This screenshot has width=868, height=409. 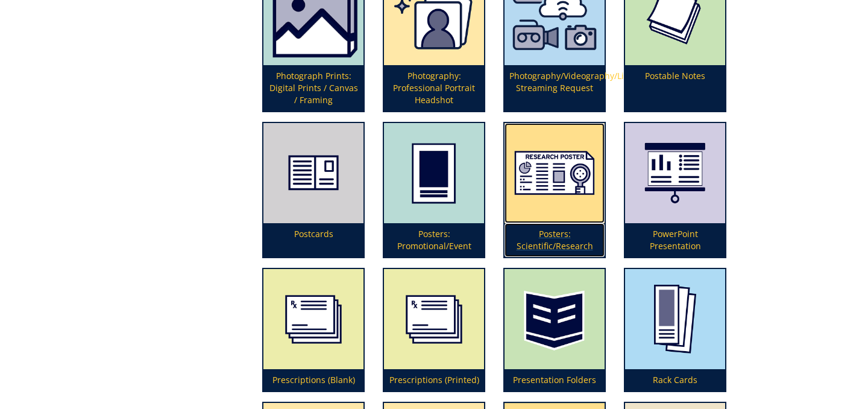 I want to click on p: Rack Cards, so click(x=675, y=380).